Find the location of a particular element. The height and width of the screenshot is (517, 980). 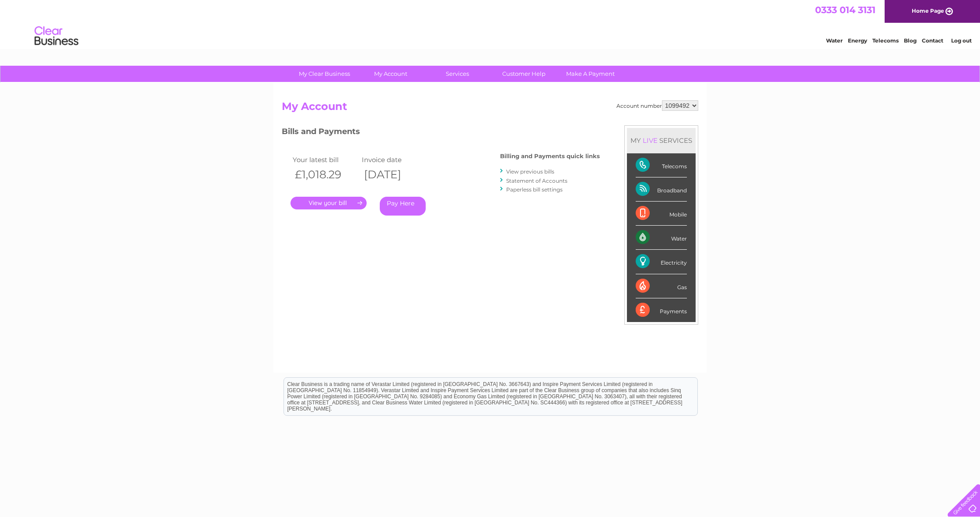

a: Log out is located at coordinates (961, 40).